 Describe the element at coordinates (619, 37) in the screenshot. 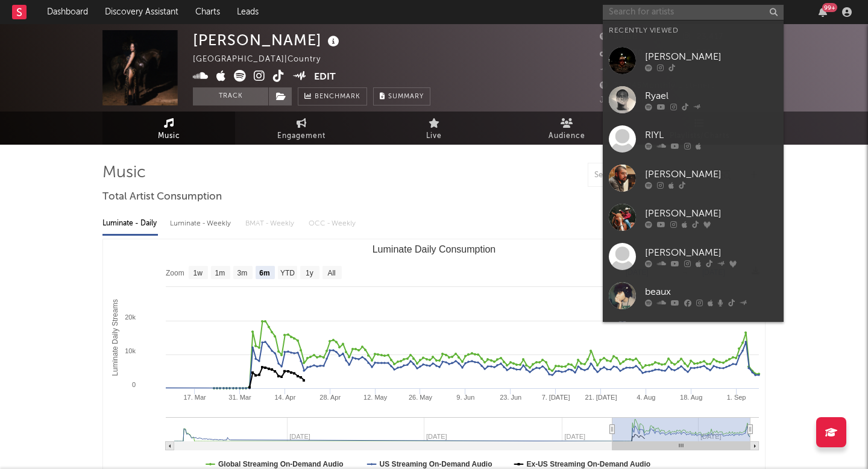

I see `span: 8,008` at that location.